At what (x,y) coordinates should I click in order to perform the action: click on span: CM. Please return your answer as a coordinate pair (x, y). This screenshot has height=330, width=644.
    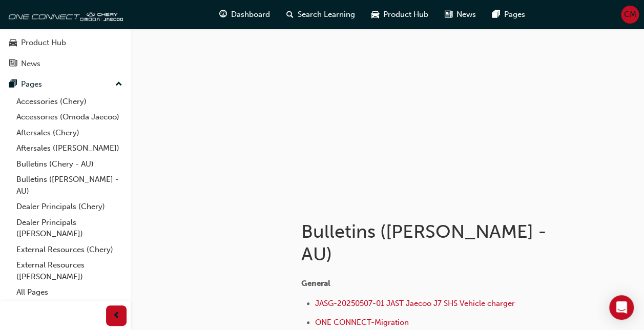
    Looking at the image, I should click on (630, 14).